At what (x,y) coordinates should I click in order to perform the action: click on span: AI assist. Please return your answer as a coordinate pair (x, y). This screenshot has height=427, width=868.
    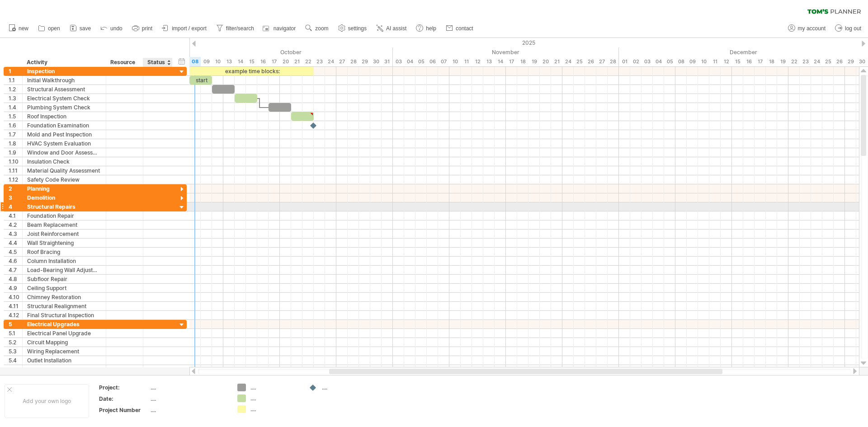
    Looking at the image, I should click on (396, 29).